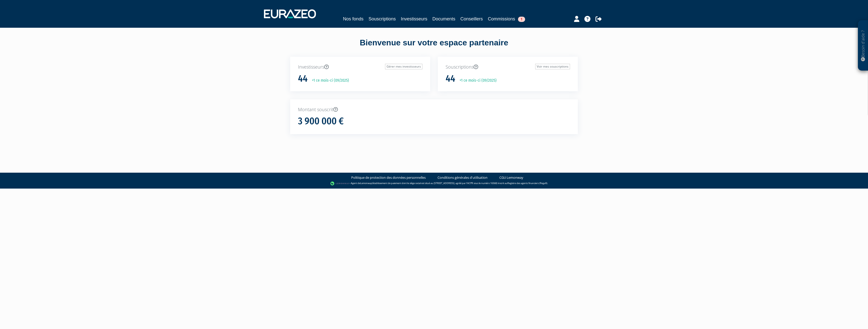 Image resolution: width=868 pixels, height=329 pixels. What do you see at coordinates (339, 184) in the screenshot?
I see `img: logo-lemonway.png` at bounding box center [339, 184].